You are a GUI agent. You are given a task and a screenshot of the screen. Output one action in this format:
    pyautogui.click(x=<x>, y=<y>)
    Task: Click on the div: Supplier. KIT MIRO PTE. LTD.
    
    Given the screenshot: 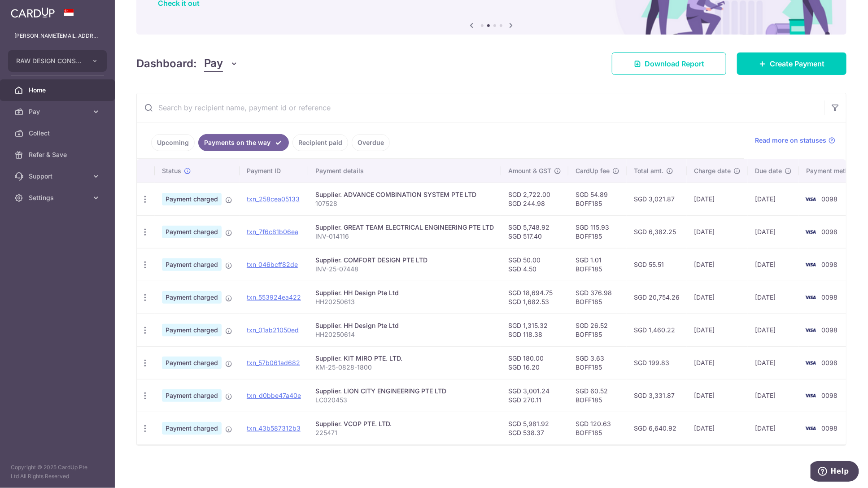 What is the action you would take?
    pyautogui.click(x=405, y=358)
    